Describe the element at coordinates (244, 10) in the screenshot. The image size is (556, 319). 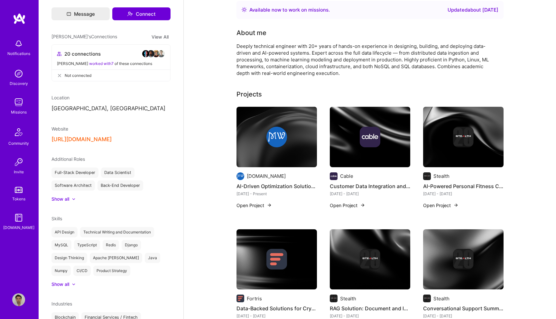
I see `img: Availability` at that location.